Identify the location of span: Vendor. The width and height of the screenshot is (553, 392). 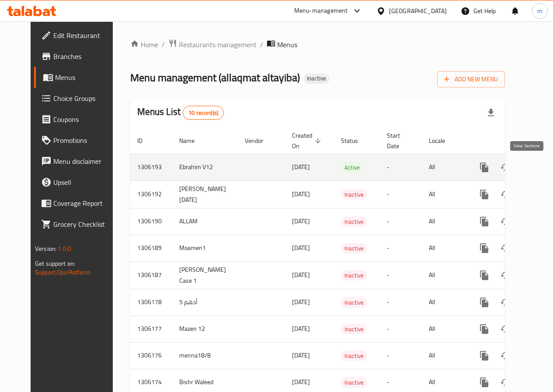
(260, 141).